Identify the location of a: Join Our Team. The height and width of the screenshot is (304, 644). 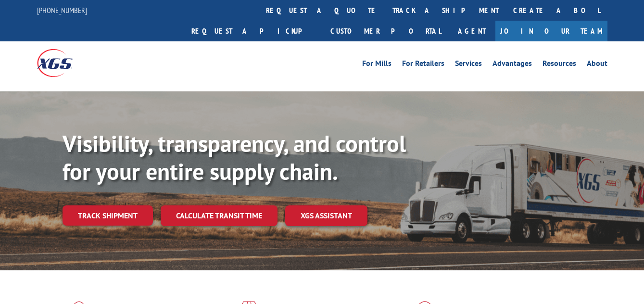
(551, 31).